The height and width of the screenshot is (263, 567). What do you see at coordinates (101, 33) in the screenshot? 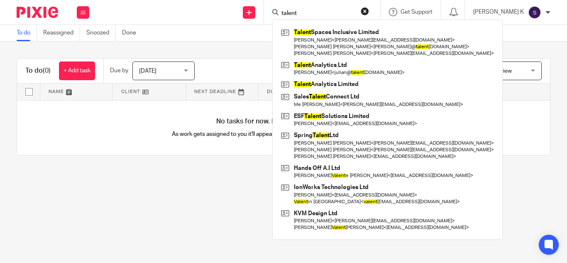
I see `a: Snoozed` at bounding box center [101, 33].